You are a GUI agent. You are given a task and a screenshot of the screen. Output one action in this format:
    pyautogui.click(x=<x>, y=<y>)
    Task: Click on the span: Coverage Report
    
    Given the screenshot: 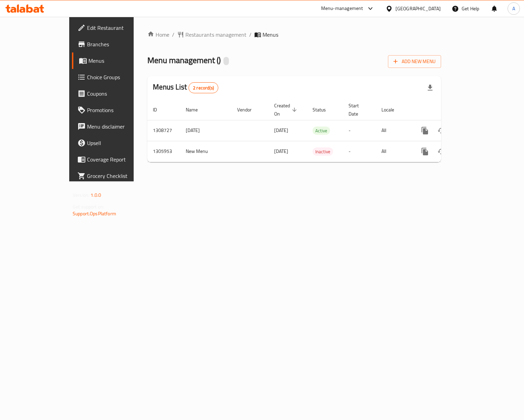 What is the action you would take?
    pyautogui.click(x=119, y=160)
    